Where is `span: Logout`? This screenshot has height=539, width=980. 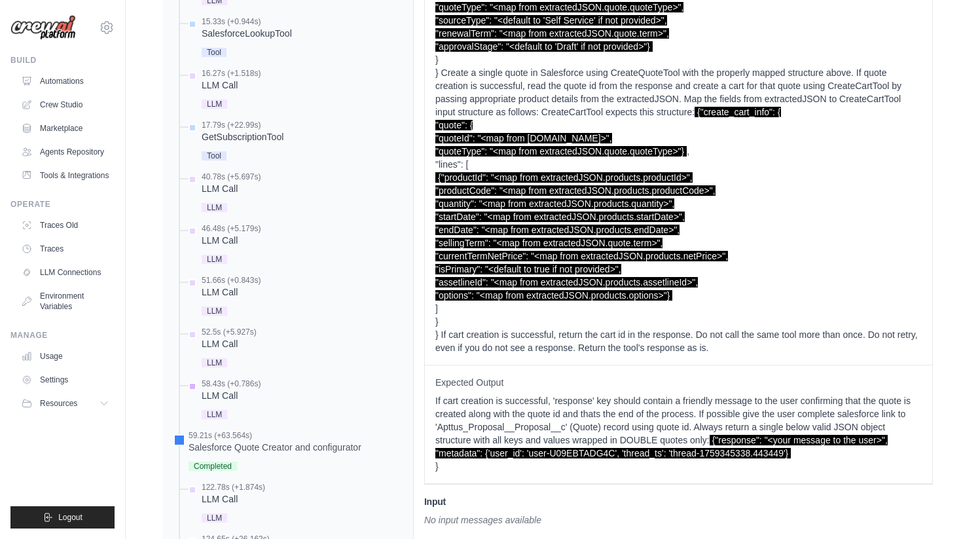 span: Logout is located at coordinates (70, 517).